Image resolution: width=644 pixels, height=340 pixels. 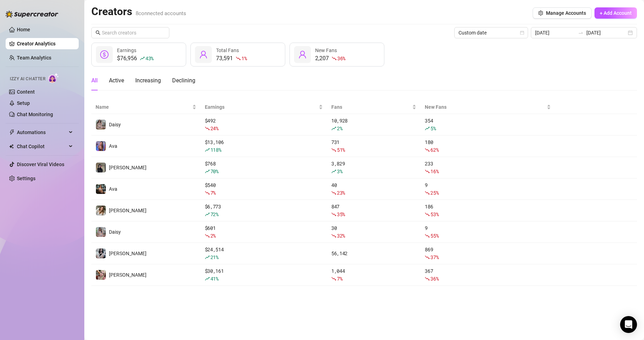 What do you see at coordinates (23, 103) in the screenshot?
I see `a: Setup` at bounding box center [23, 103].